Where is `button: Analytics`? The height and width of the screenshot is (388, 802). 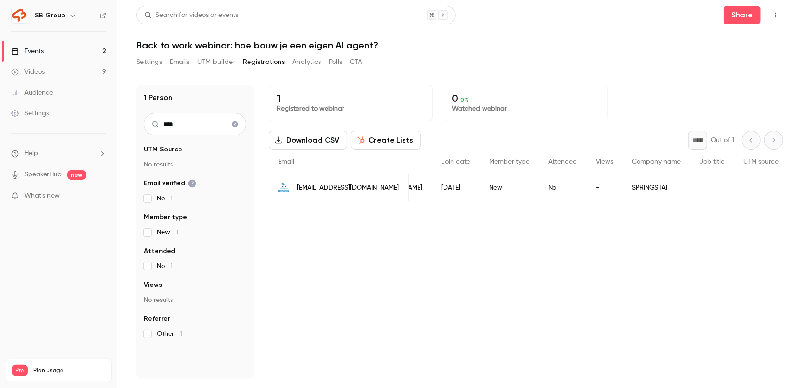
button: Analytics is located at coordinates (307, 62).